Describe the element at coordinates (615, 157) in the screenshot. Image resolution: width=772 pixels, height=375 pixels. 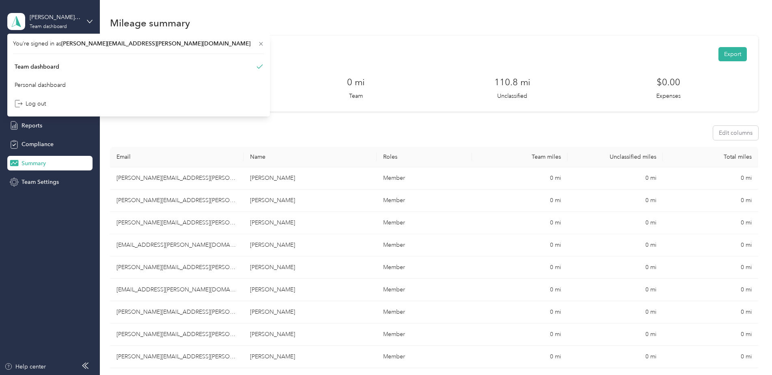
I see `th: Unclassified miles` at that location.